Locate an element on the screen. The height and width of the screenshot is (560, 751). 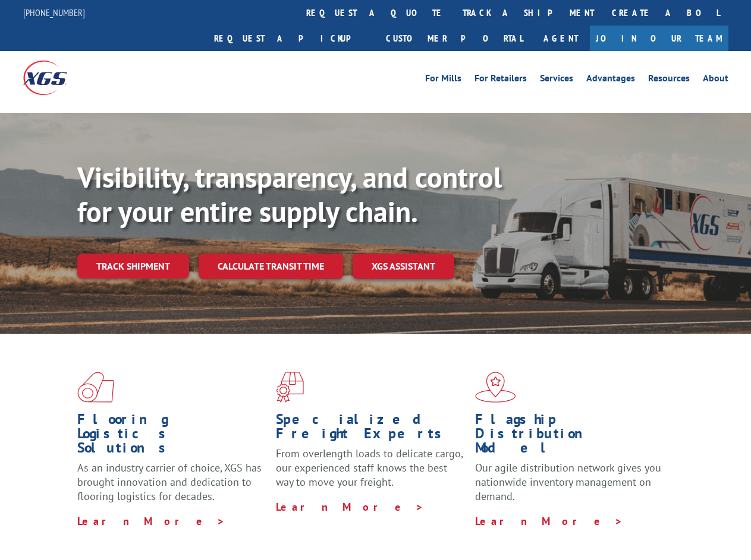
a: For Mills is located at coordinates (443, 80).